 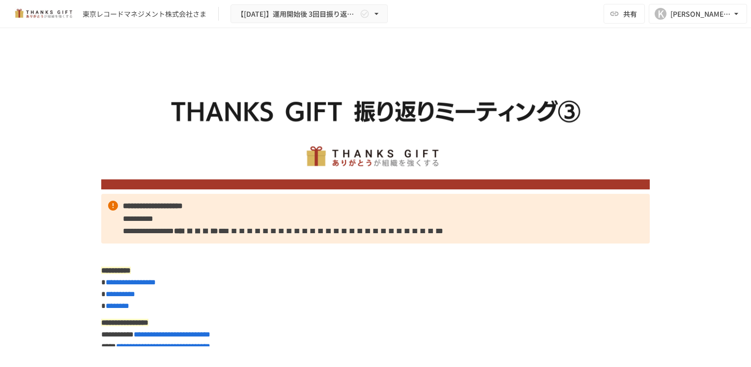 I want to click on div: 東京レコードマネジメント株式会社さま, so click(x=145, y=14).